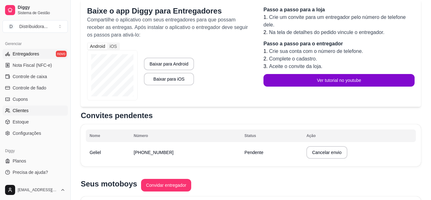 Image resolution: width=431 pixels, height=200 pixels. What do you see at coordinates (293, 59) in the screenshot?
I see `span: Complete o cadastro.` at bounding box center [293, 59].